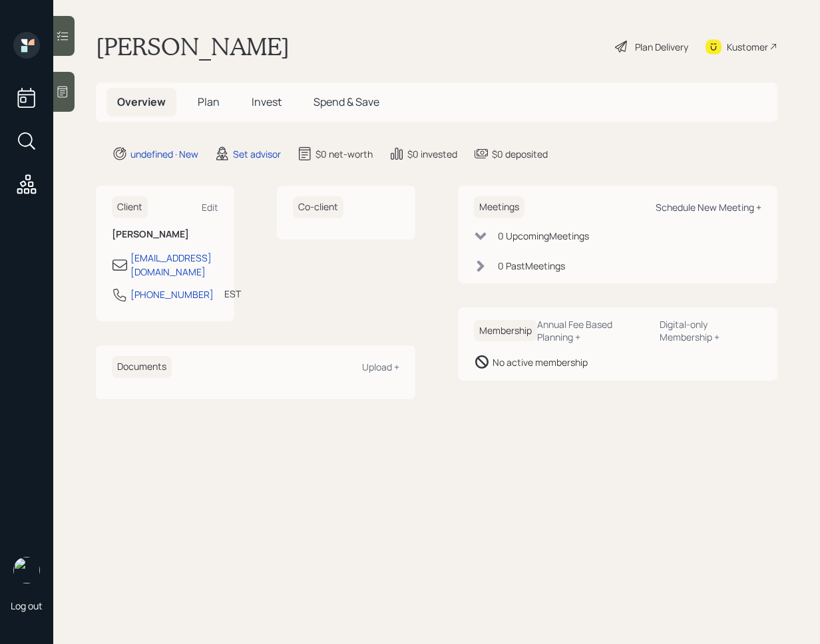 This screenshot has width=820, height=644. What do you see at coordinates (505, 331) in the screenshot?
I see `h6: Membership` at bounding box center [505, 331].